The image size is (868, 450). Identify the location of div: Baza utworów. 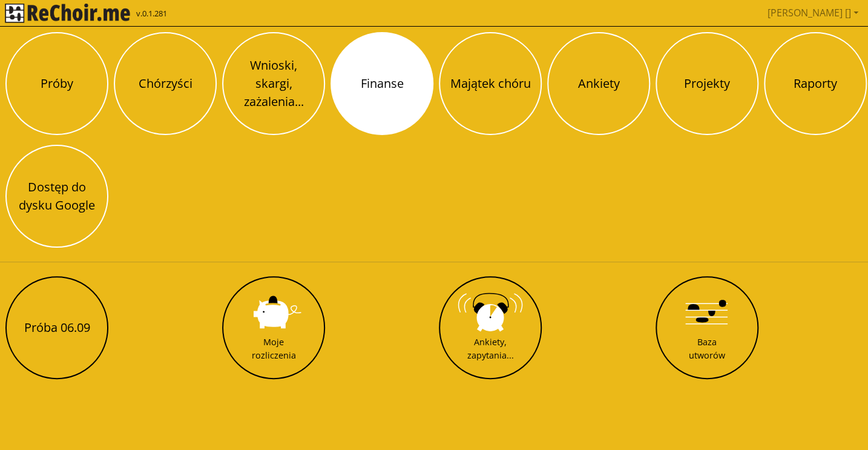
(707, 349).